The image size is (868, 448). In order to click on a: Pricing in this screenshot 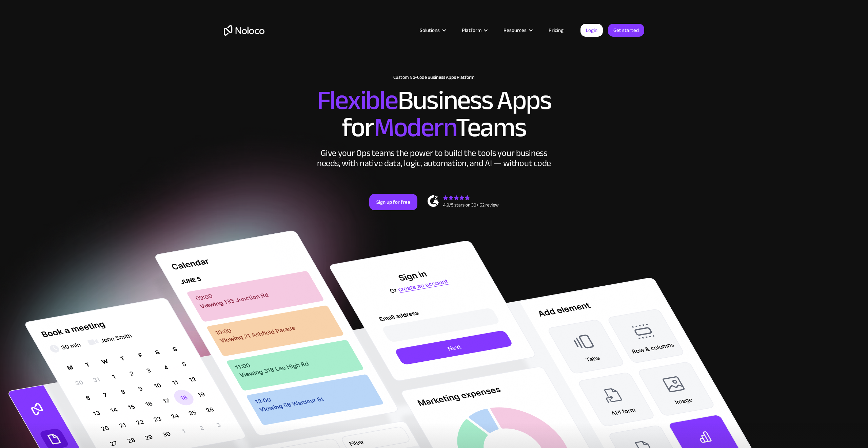, I will do `click(556, 30)`.